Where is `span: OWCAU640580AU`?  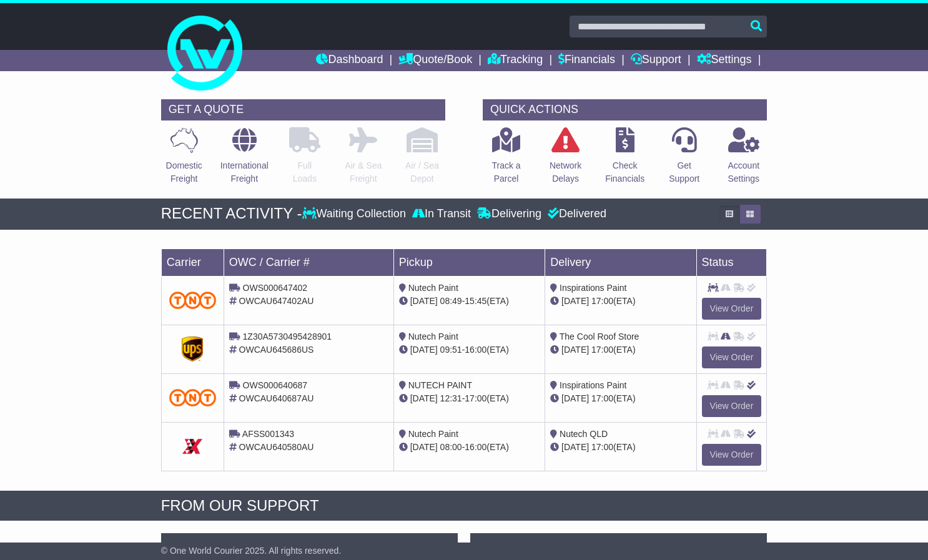 span: OWCAU640580AU is located at coordinates (277, 447).